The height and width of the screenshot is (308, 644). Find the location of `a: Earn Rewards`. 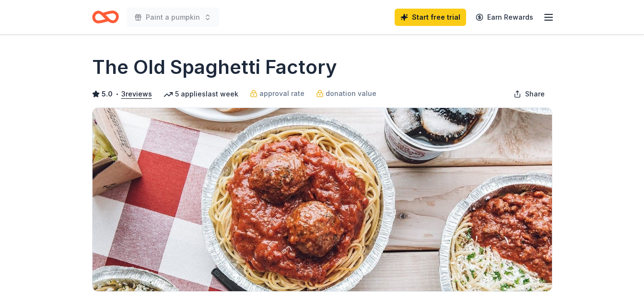

a: Earn Rewards is located at coordinates (505, 18).